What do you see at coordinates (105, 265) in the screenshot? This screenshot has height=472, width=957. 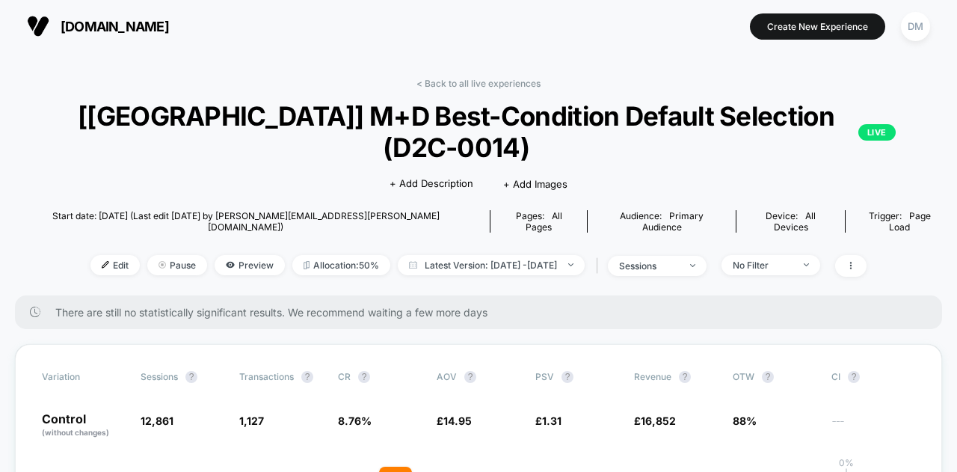 I see `img: edit` at bounding box center [105, 265].